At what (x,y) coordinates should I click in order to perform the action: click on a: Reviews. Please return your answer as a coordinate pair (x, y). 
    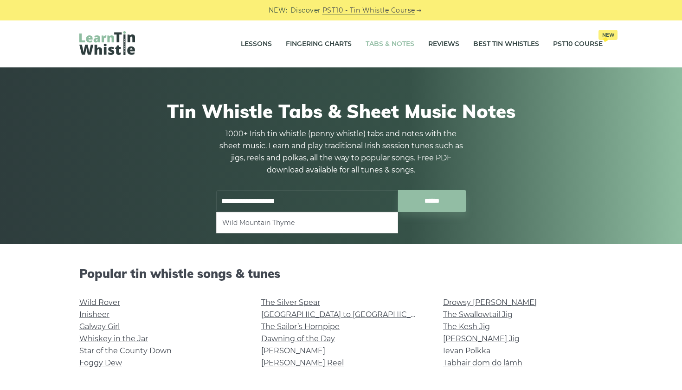
    Looking at the image, I should click on (444, 44).